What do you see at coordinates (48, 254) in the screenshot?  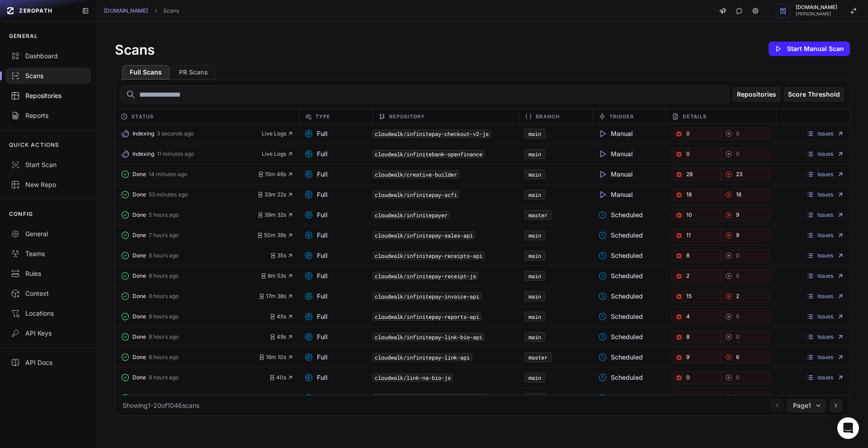 I see `div: Teams` at bounding box center [48, 254].